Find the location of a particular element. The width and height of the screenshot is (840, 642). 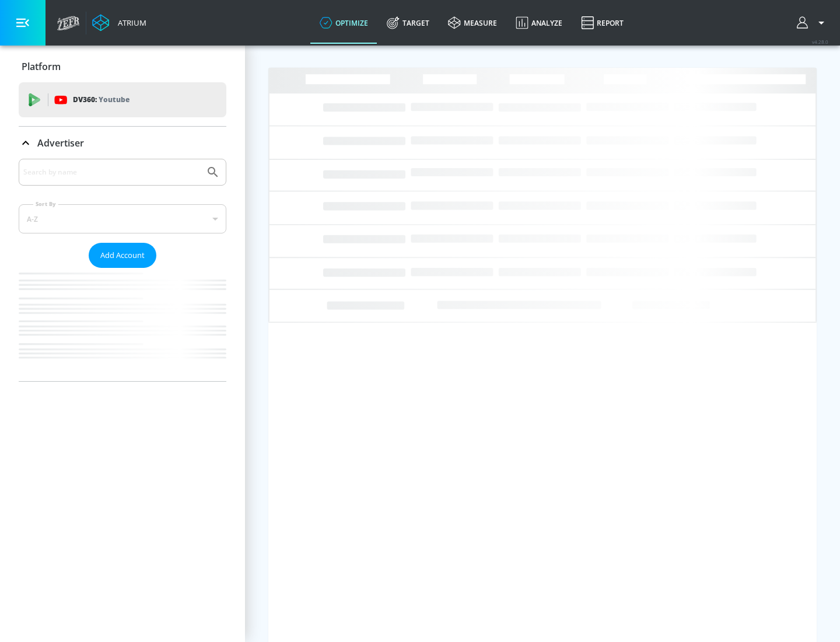

button: Add Account is located at coordinates (123, 255).